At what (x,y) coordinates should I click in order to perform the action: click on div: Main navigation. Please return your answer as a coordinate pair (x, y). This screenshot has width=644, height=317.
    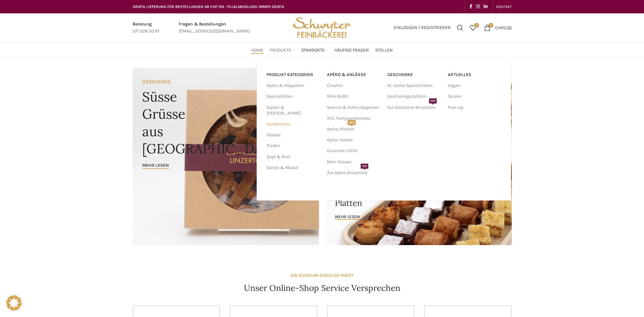
    Looking at the image, I should click on (322, 50).